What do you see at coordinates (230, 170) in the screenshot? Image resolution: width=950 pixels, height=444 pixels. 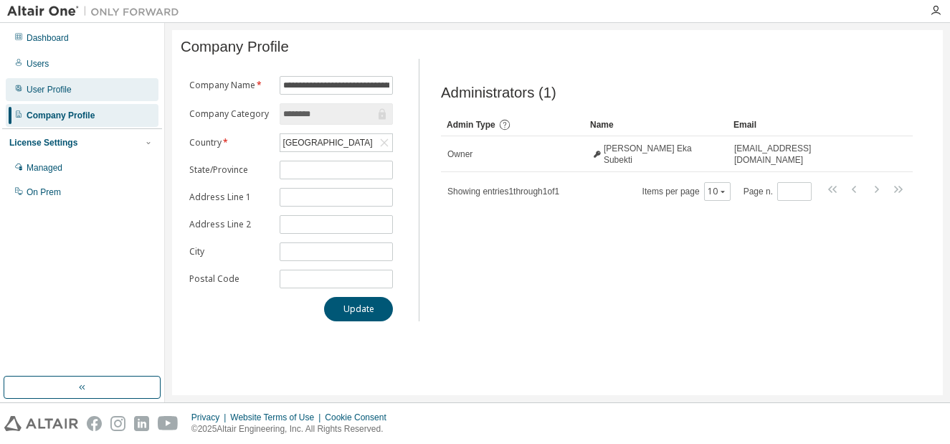 I see `label: State/Province` at bounding box center [230, 170].